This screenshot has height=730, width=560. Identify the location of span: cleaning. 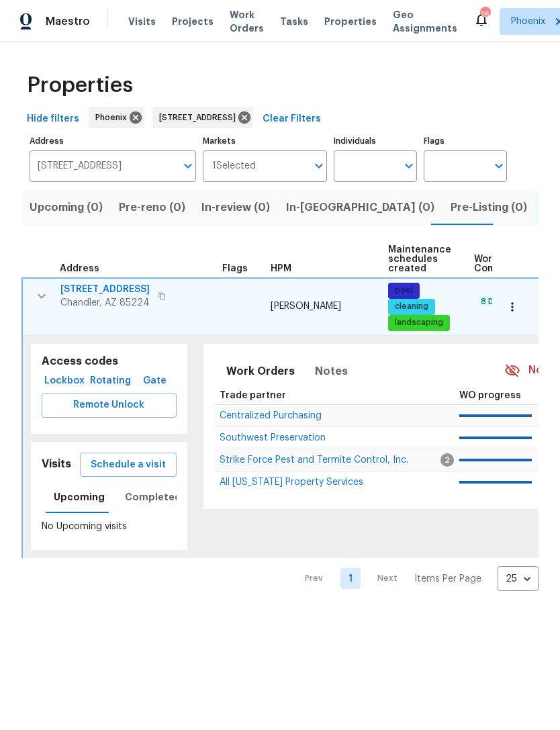
(412, 306).